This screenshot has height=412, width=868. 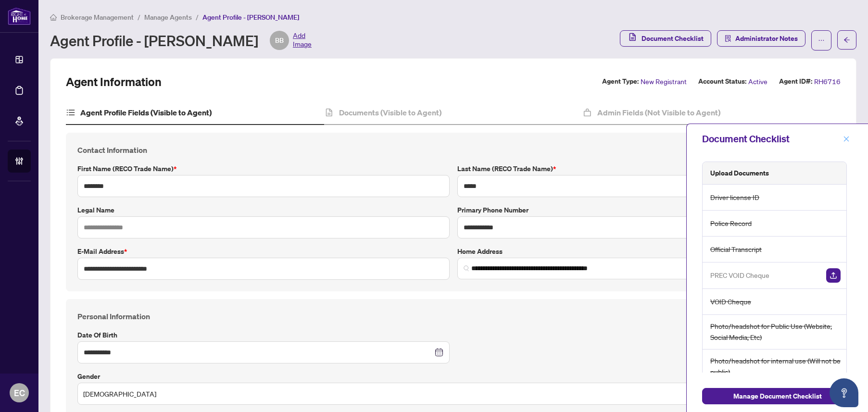 I want to click on span: Brokerage Management, so click(x=97, y=17).